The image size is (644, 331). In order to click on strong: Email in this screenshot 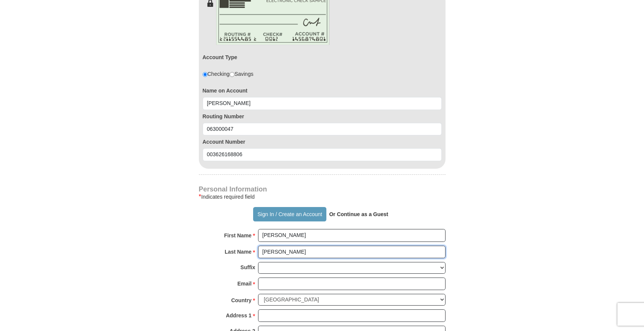, I will do `click(245, 284)`.